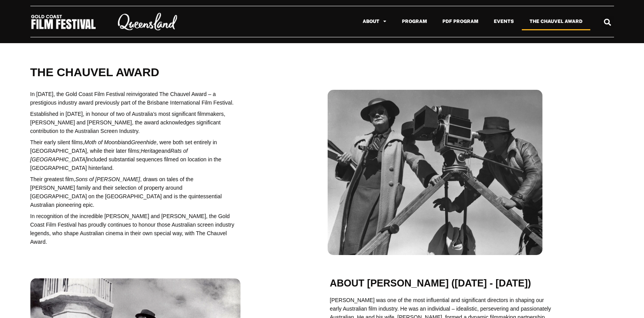 The width and height of the screenshot is (644, 318). I want to click on em: Greenhide, so click(144, 142).